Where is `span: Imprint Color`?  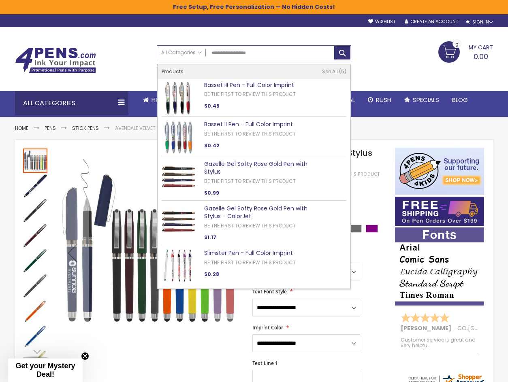 span: Imprint Color is located at coordinates (268, 328).